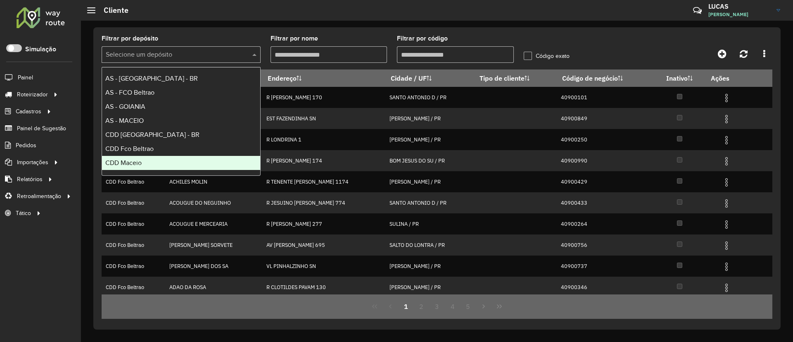 The width and height of the screenshot is (793, 342). Describe the element at coordinates (406, 306) in the screenshot. I see `button: 1` at that location.